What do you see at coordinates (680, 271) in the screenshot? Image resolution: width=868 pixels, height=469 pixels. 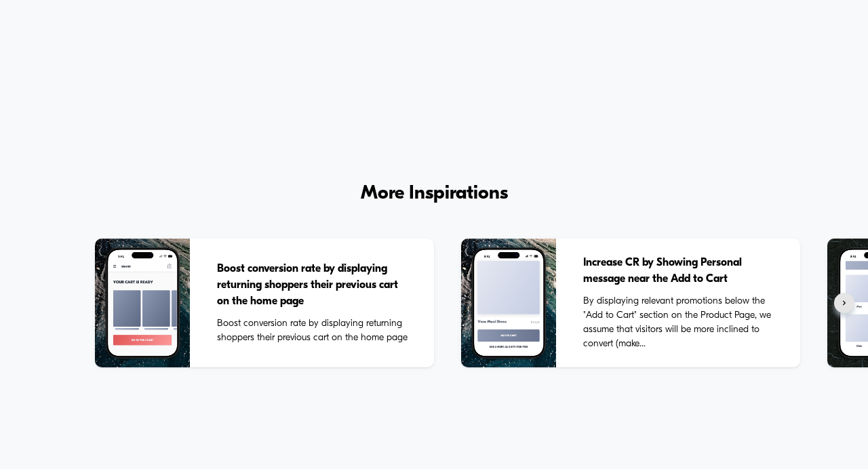 I see `span: Increase CR by Showing Personal message near the Add to Cart` at bounding box center [680, 271].